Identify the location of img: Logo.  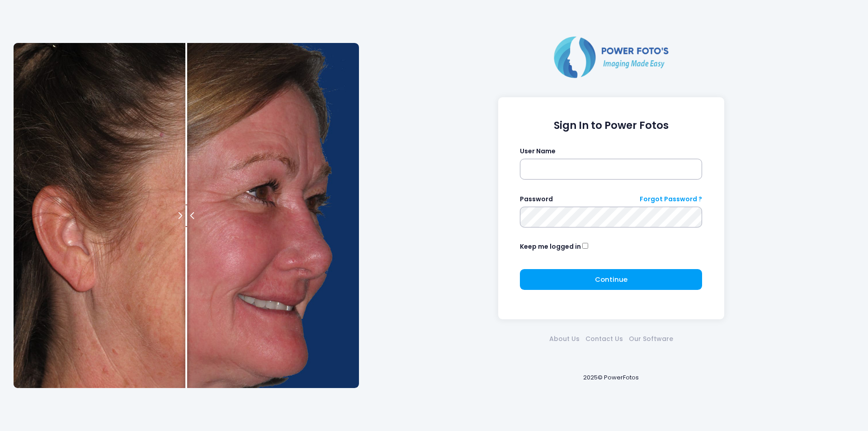
(611, 57).